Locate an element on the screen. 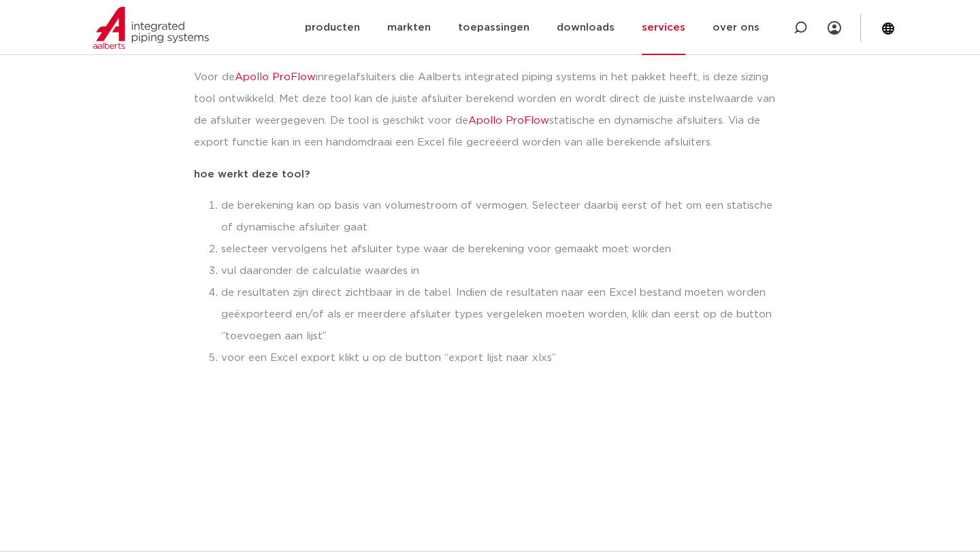 This screenshot has height=552, width=980. p: Voor de inregelafsluiters die Aalberts integrated piping systems in het pakket heeft, is deze siz... is located at coordinates (490, 110).